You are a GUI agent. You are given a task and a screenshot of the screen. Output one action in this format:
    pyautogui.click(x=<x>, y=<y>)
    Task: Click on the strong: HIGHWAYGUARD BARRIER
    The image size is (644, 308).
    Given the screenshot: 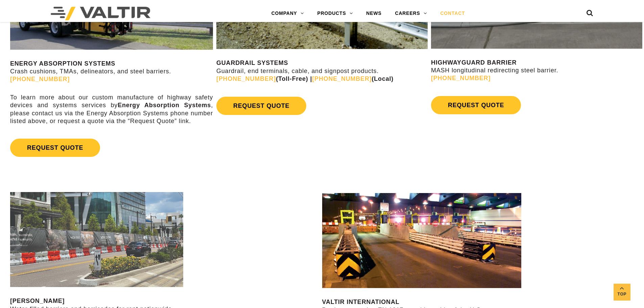 What is the action you would take?
    pyautogui.click(x=474, y=63)
    